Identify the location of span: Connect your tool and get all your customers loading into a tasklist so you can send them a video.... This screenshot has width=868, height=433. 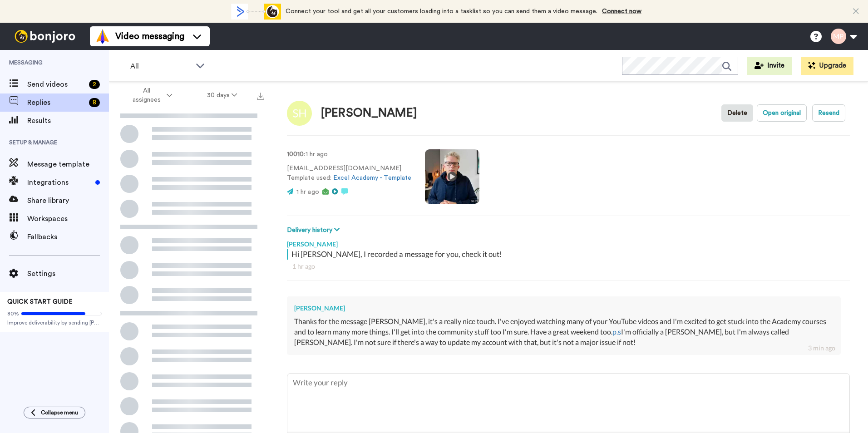
(441, 11).